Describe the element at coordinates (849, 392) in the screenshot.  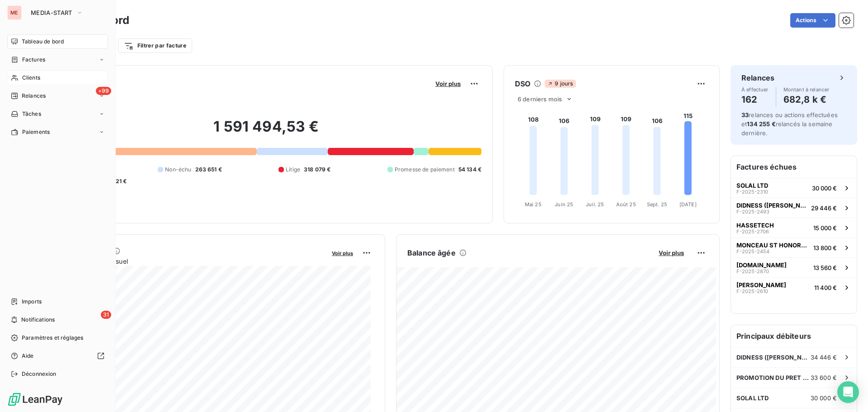
I see `div: Open Intercom Messenger` at that location.